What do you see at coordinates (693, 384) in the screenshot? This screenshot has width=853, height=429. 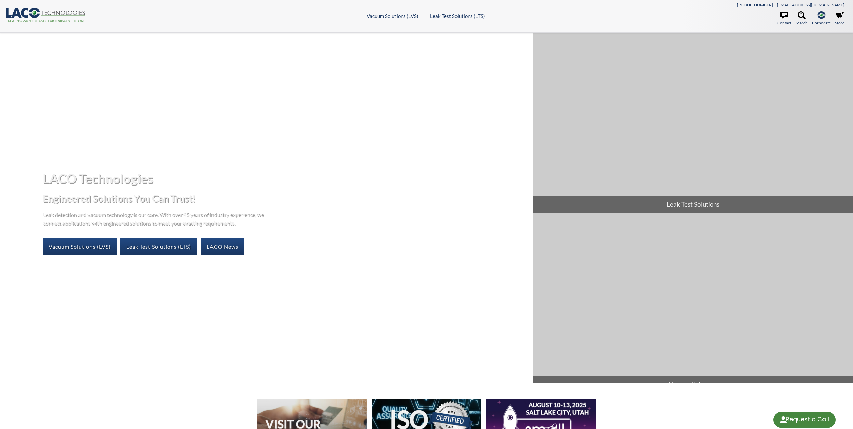 I see `span: Vacuum Solutions` at bounding box center [693, 384].